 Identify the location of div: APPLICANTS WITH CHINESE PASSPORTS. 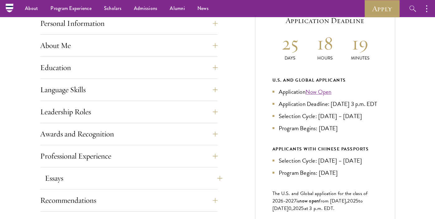
(325, 149).